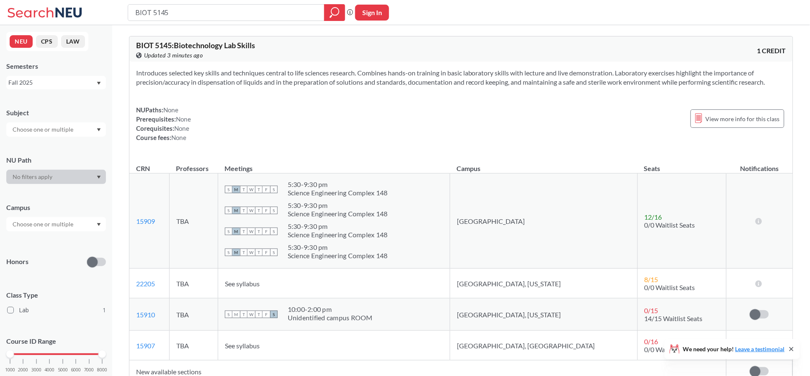  What do you see at coordinates (334, 164) in the screenshot?
I see `th: Meetings` at bounding box center [334, 164].